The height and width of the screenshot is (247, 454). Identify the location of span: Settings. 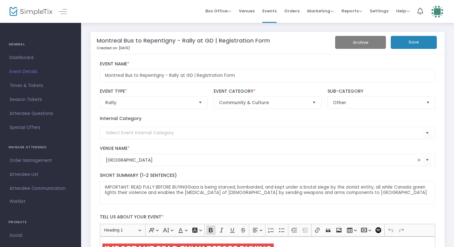
(379, 11).